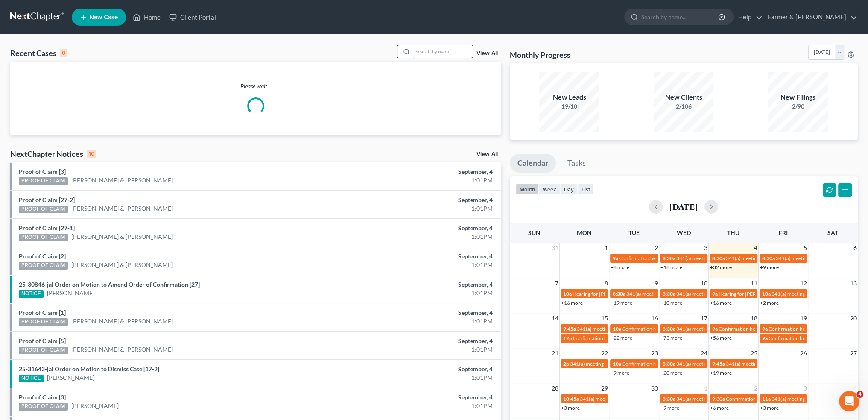 This screenshot has width=868, height=420. I want to click on div: 0, so click(64, 53).